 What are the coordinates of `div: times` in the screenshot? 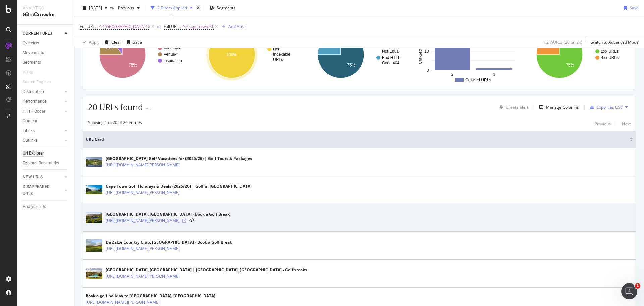 It's located at (198, 8).